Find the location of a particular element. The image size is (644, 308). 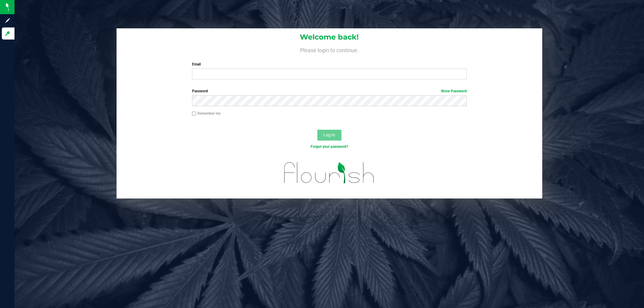

img: flourish_logo.svg is located at coordinates (329, 172).